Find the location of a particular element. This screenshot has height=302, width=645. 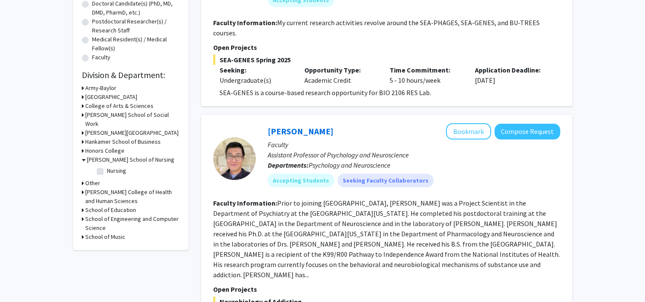

div: 5 - 10 hours/week is located at coordinates (426, 75).